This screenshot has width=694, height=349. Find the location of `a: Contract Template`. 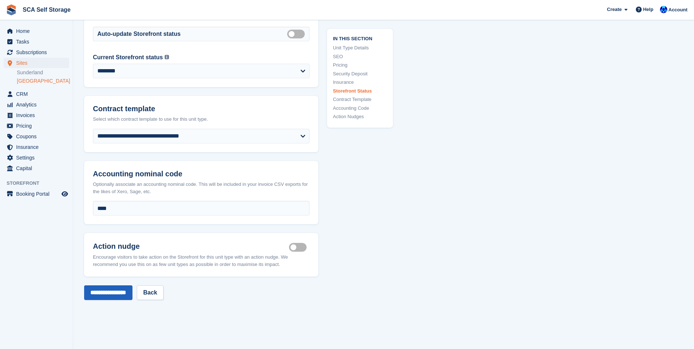

a: Contract Template is located at coordinates (360, 100).